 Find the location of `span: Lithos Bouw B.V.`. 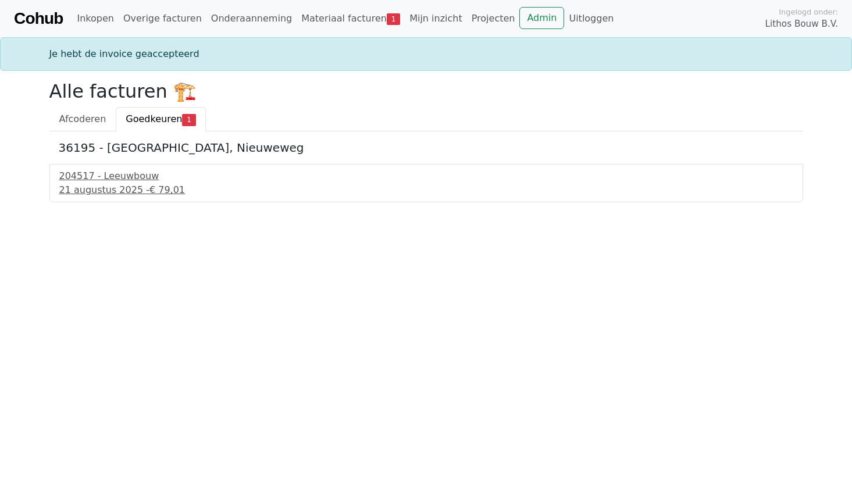

span: Lithos Bouw B.V. is located at coordinates (801, 24).